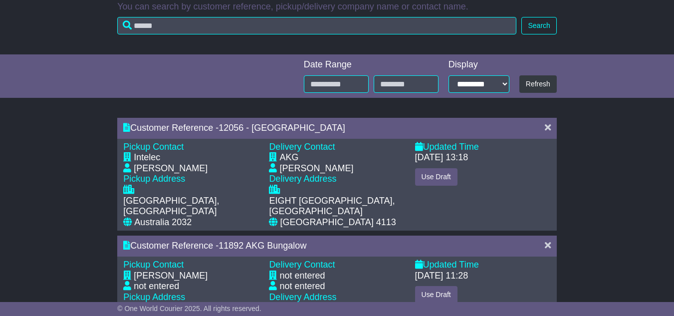 This screenshot has width=674, height=316. I want to click on button: Search, so click(539, 25).